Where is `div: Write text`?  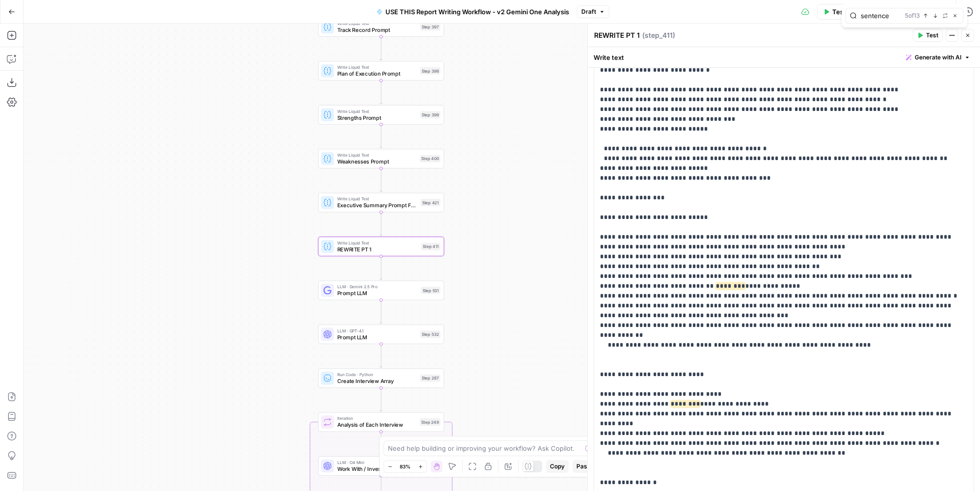
div: Write text is located at coordinates (783, 57).